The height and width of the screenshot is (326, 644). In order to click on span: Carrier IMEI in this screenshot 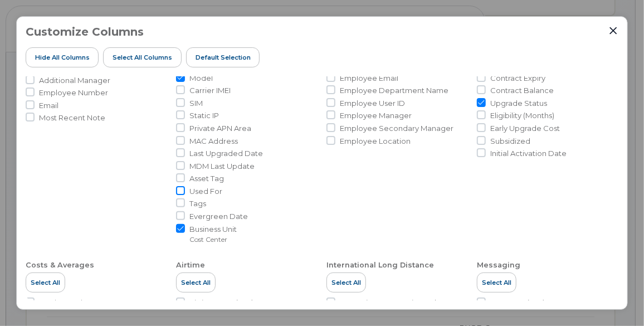, I will do `click(210, 91)`.